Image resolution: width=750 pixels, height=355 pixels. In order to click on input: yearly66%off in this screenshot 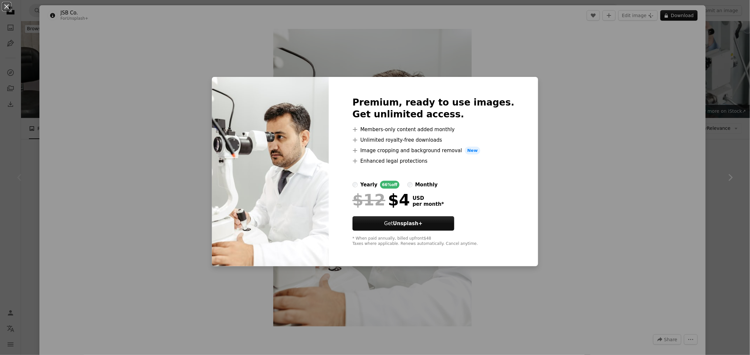, I will do `click(355, 185)`.